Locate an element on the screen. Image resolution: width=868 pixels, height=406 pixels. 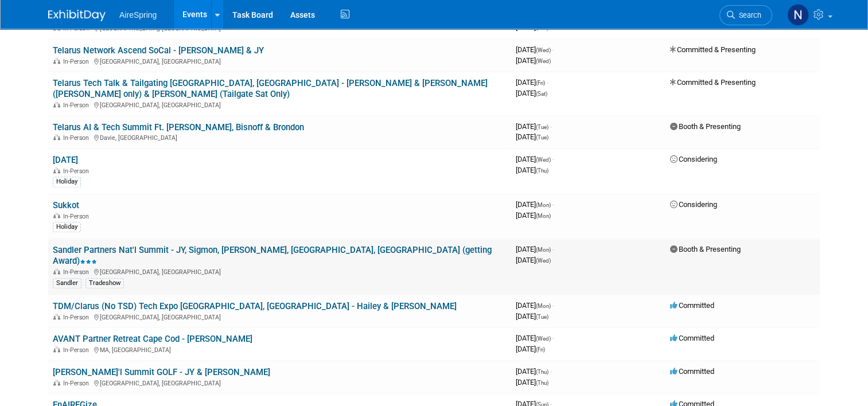
div: Tradeshow is located at coordinates (104, 284).